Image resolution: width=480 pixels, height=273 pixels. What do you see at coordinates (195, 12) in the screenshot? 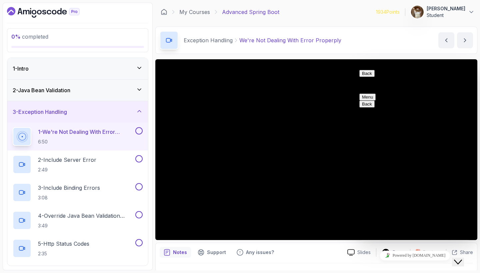
I see `a: My Courses` at bounding box center [195, 12].